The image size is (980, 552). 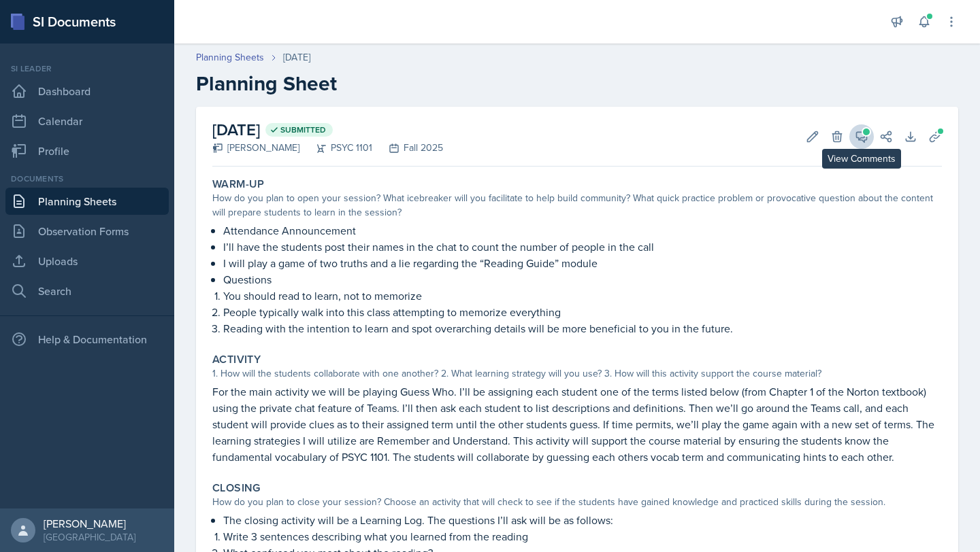 I want to click on a: Dashboard, so click(x=87, y=92).